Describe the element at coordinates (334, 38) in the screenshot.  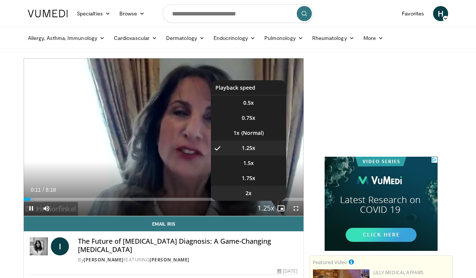
I see `a: Rheumatology` at that location.